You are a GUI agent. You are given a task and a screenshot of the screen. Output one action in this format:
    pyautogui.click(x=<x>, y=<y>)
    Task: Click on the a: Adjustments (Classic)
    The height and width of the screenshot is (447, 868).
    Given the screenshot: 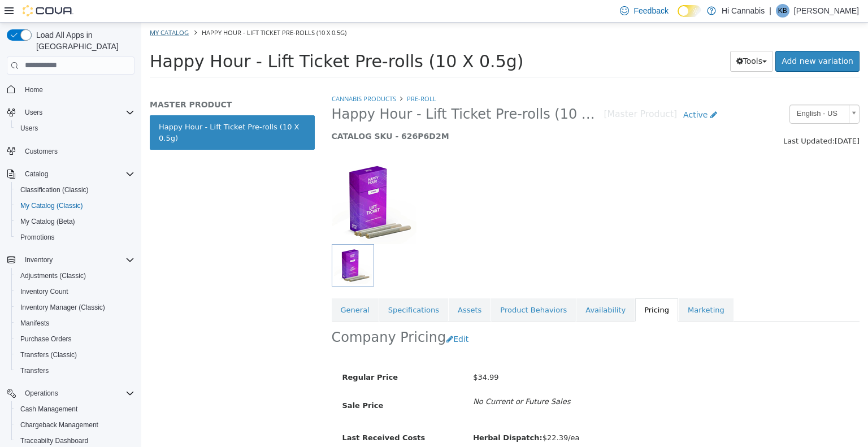 What is the action you would take?
    pyautogui.click(x=53, y=276)
    